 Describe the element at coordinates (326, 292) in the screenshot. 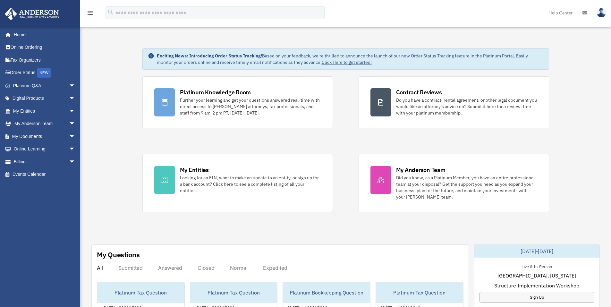

I see `div: Platinum Bookkeeping Question` at that location.